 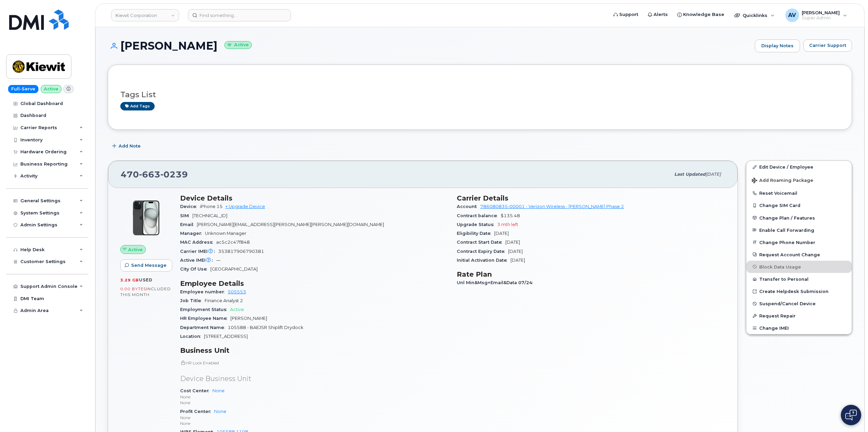 I want to click on button: Request Repair, so click(x=799, y=316).